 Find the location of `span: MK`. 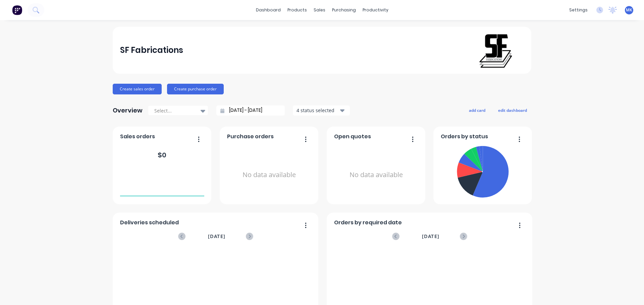

span: MK is located at coordinates (629, 10).